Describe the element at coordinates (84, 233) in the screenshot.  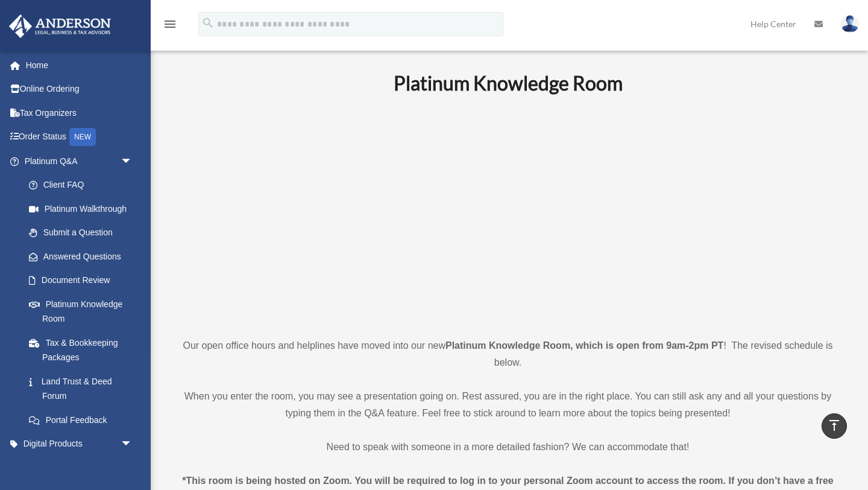
I see `a: Submit a Question` at that location.